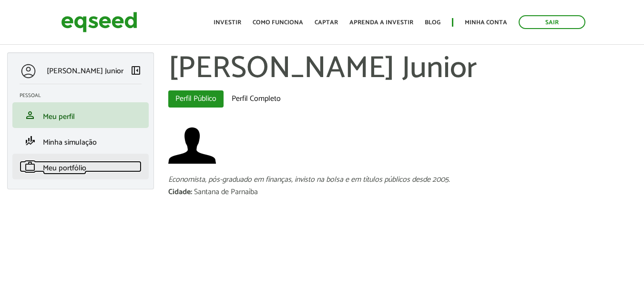 The image size is (644, 285). Describe the element at coordinates (136, 70) in the screenshot. I see `span: left_panel_close` at that location.